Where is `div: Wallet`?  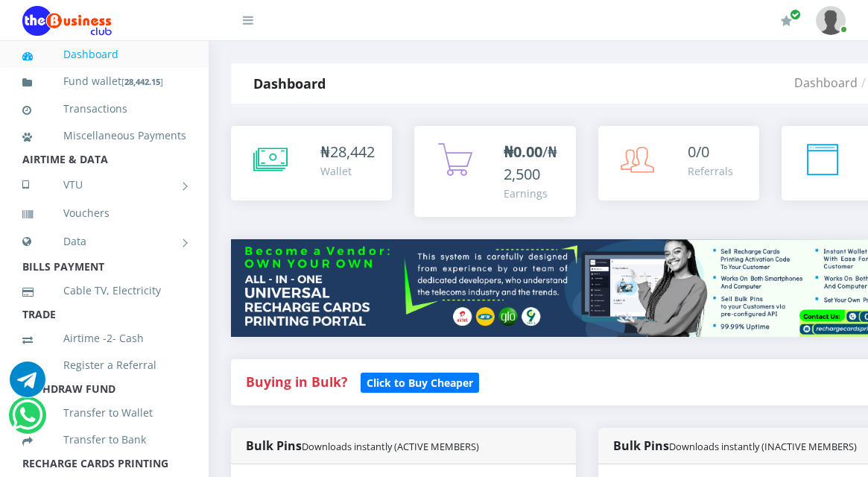
div: Wallet is located at coordinates (348, 171).